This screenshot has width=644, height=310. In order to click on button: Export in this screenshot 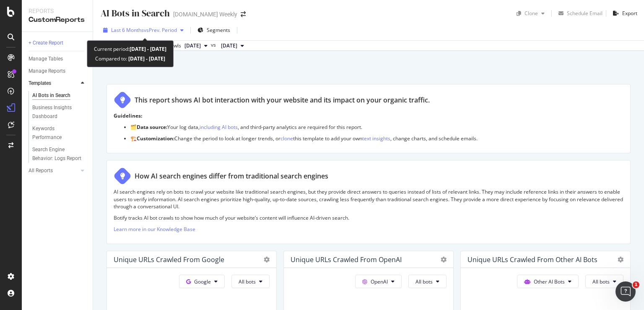, I will do `click(623, 14)`.